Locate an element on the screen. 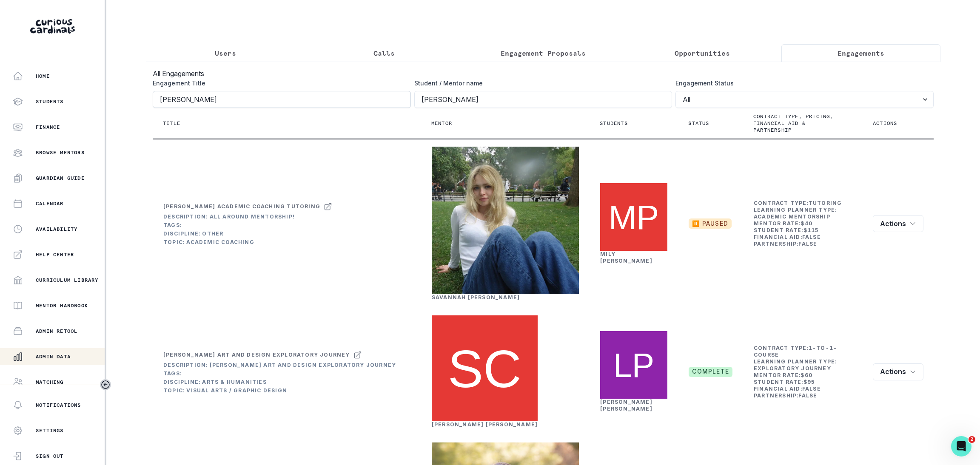  div: Discipline: Arts & Humanities is located at coordinates (280, 382).